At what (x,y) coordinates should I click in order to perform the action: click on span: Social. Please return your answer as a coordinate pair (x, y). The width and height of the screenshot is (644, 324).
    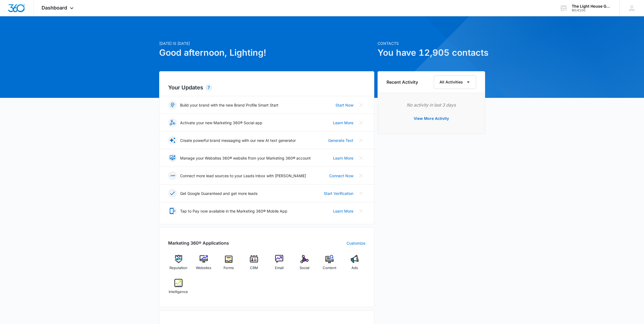
    Looking at the image, I should click on (305, 268).